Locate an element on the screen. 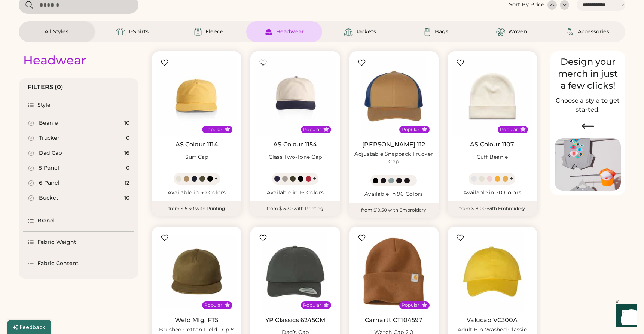 The height and width of the screenshot is (334, 644). div: Trucker is located at coordinates (49, 138).